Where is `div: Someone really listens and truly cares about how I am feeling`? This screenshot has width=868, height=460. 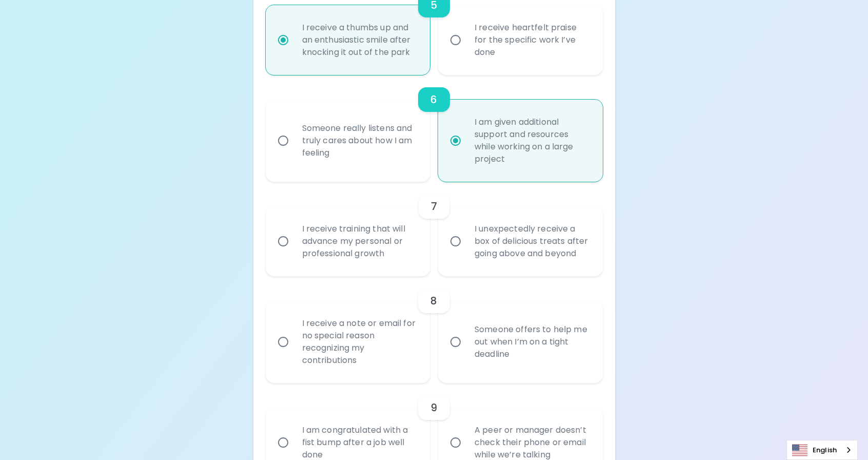
div: Someone really listens and truly cares about how I am feeling is located at coordinates (359, 141).